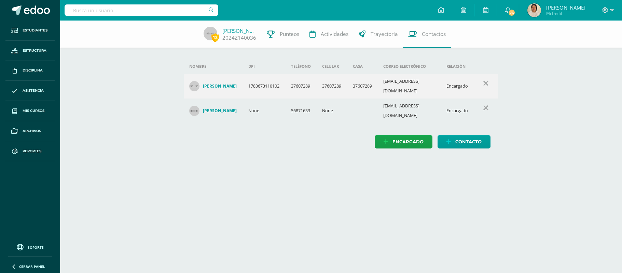 This screenshot has width=622, height=273. I want to click on span: Soporte, so click(36, 247).